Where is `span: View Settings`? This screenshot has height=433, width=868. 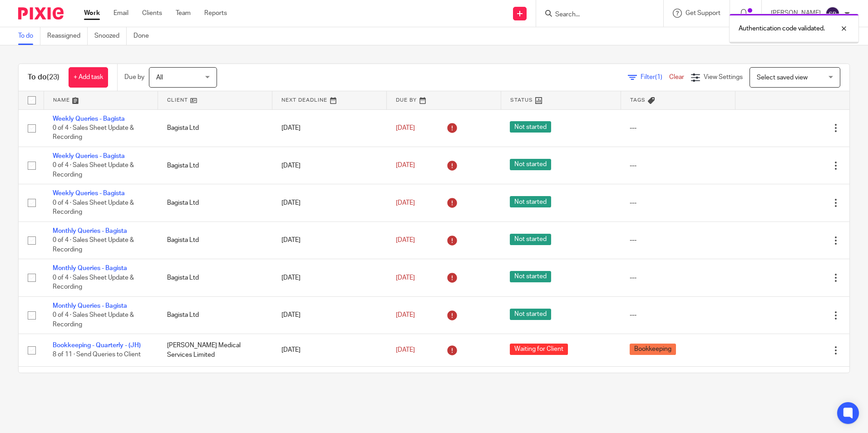
span: View Settings is located at coordinates (723, 77).